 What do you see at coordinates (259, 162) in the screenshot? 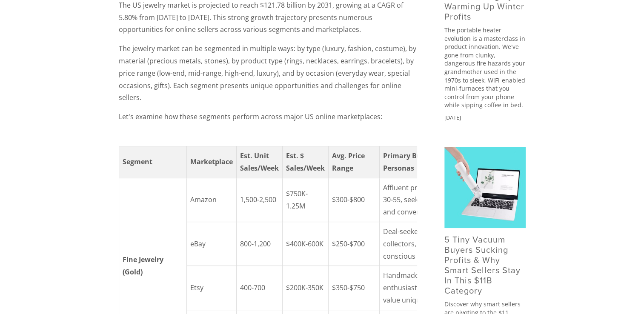
I see `th: Est. Unit Sales/Week` at bounding box center [259, 162].